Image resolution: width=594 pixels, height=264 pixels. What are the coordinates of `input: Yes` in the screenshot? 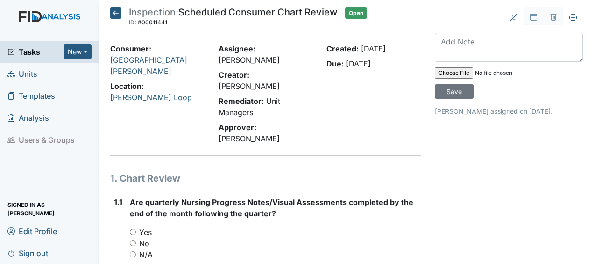 It's located at (133, 231).